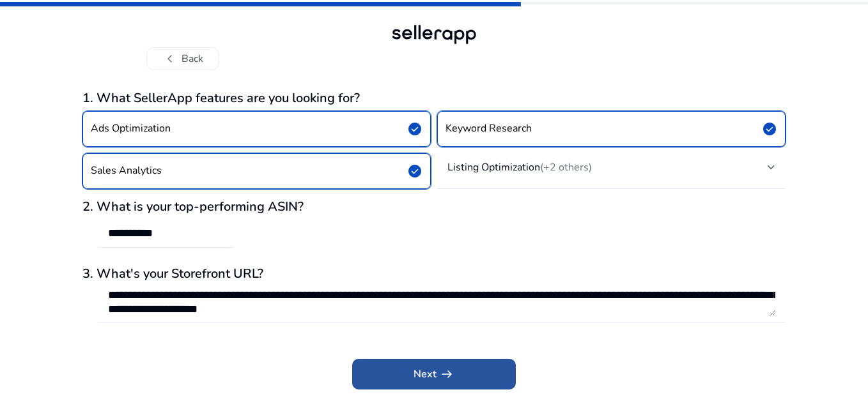 The width and height of the screenshot is (868, 415). Describe the element at coordinates (256, 171) in the screenshot. I see `button: Sales Analyticscheck_circle` at that location.